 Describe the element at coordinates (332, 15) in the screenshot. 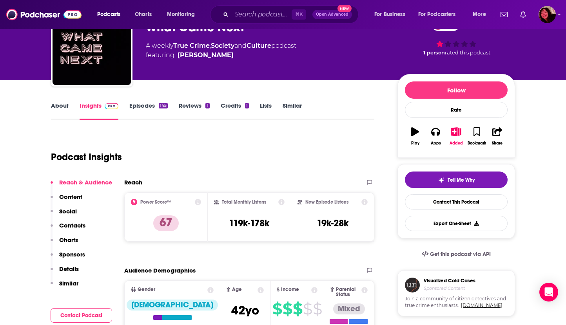

I see `span: Open Advanced` at that location.